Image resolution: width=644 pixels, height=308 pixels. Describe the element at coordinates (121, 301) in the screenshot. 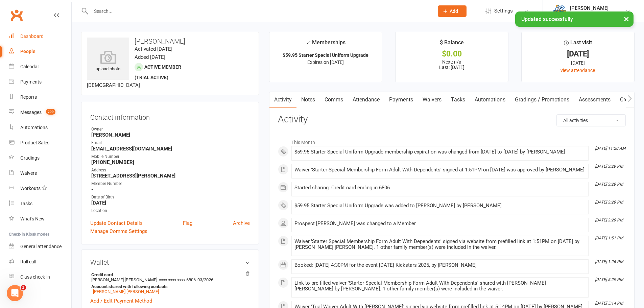

I see `a: Add / Edit Payment Method` at that location.